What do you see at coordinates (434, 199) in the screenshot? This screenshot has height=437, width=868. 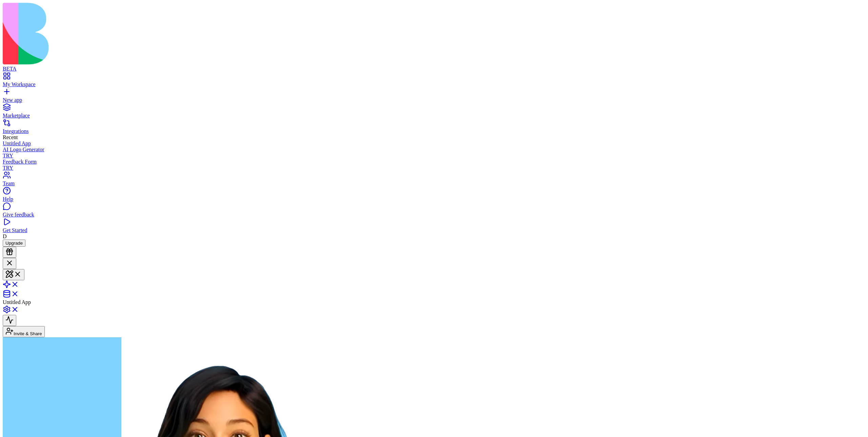 I see `div: Help` at bounding box center [434, 199].